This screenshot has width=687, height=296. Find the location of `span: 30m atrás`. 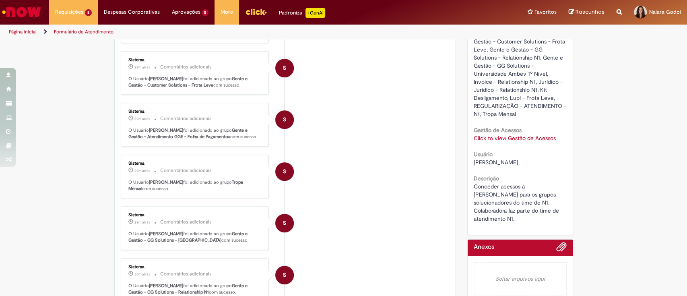

span: 30m atrás is located at coordinates (142, 274).